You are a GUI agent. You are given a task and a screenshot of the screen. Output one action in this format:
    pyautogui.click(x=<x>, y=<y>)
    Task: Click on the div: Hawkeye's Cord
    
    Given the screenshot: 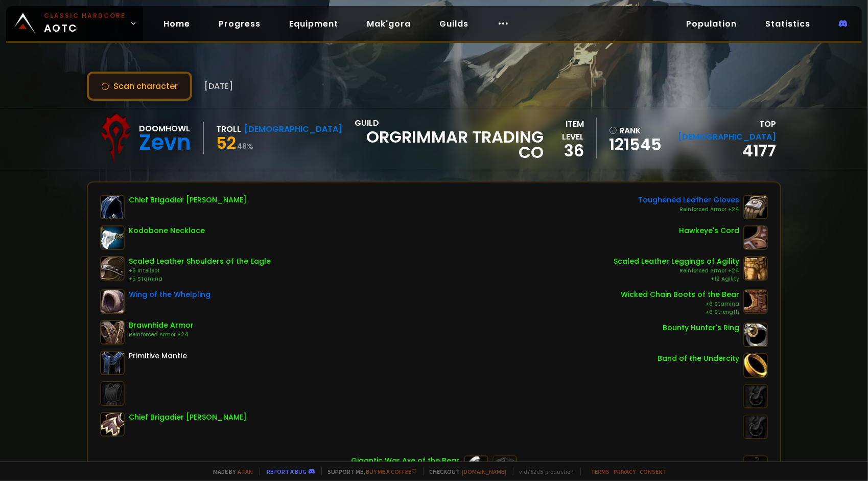 What is the action you would take?
    pyautogui.click(x=709, y=230)
    